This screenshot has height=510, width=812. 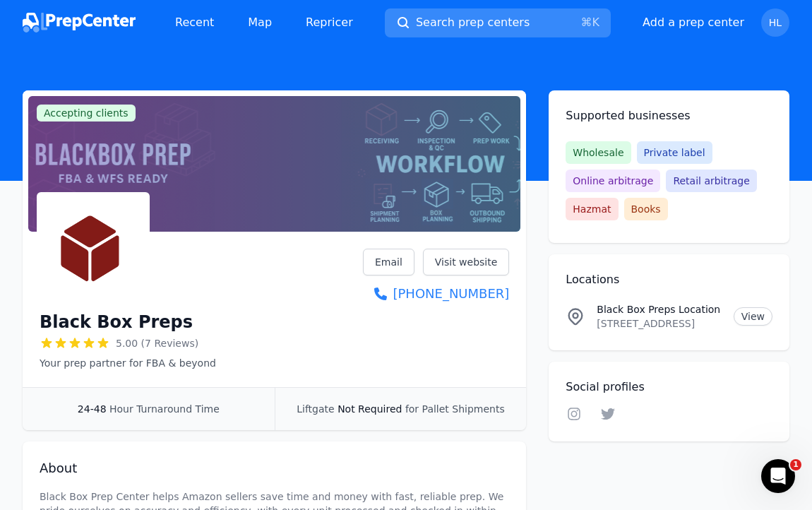 I want to click on span: Search prep centers, so click(x=472, y=23).